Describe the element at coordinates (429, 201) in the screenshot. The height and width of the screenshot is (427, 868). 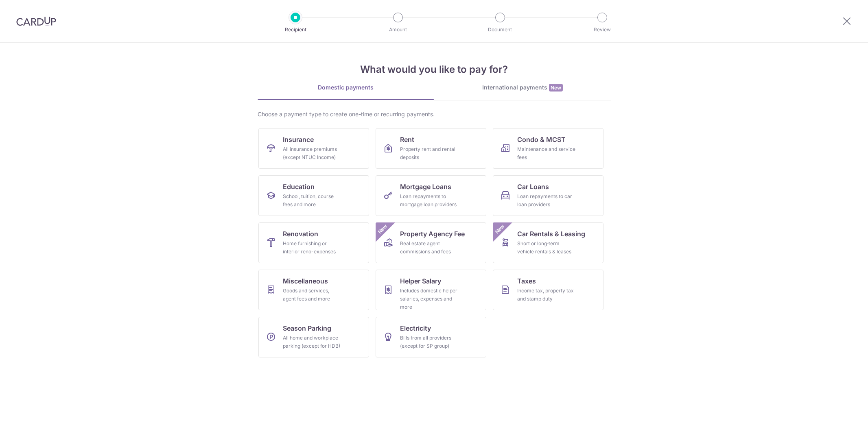
I see `div: Loan repayments to mortgage loan providers` at that location.